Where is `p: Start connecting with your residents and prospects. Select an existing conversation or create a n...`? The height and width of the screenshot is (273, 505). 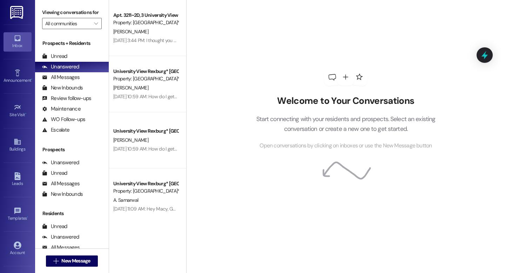
p: Start connecting with your residents and prospects. Select an existing conversation or create a n... is located at coordinates (346, 124).